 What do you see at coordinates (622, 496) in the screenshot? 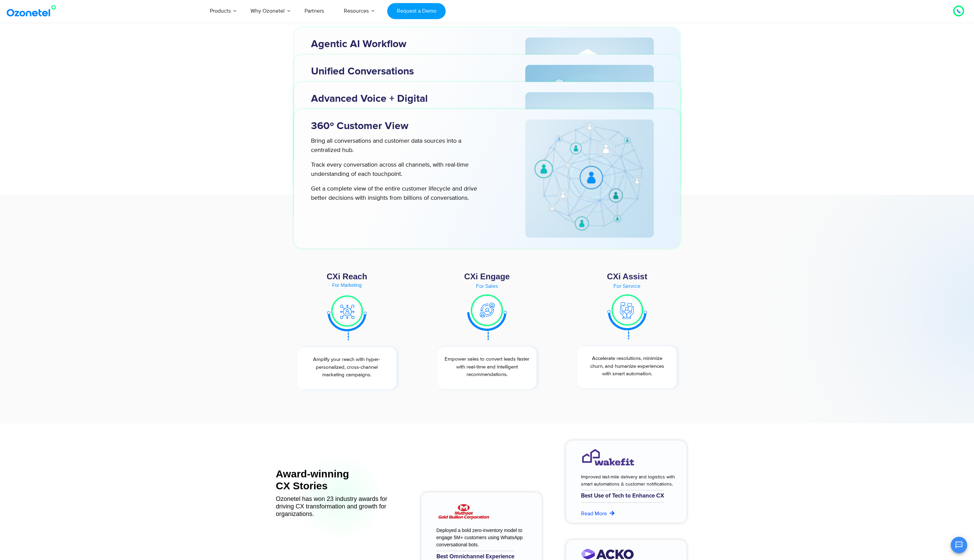
I see `h6: Best Use of Tech to Enhance CX` at bounding box center [622, 496].